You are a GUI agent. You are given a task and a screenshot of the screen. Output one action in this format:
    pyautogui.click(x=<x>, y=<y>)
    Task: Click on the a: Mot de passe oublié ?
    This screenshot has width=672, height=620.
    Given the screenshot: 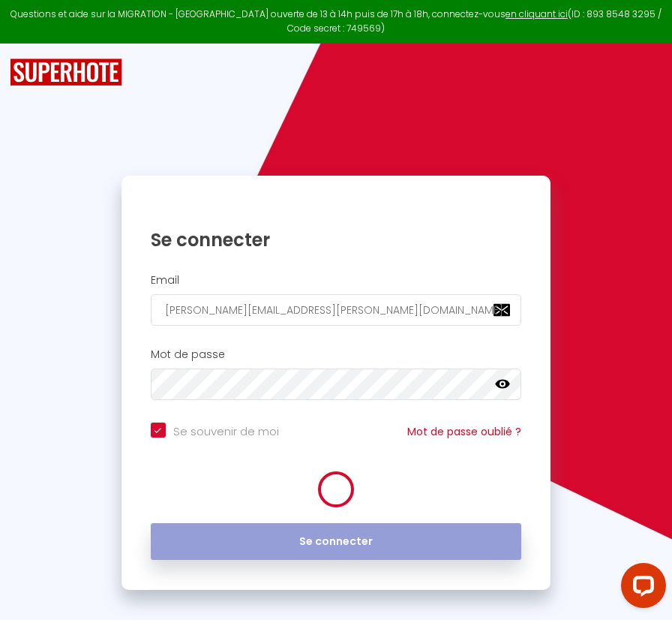 What is the action you would take?
    pyautogui.click(x=464, y=432)
    